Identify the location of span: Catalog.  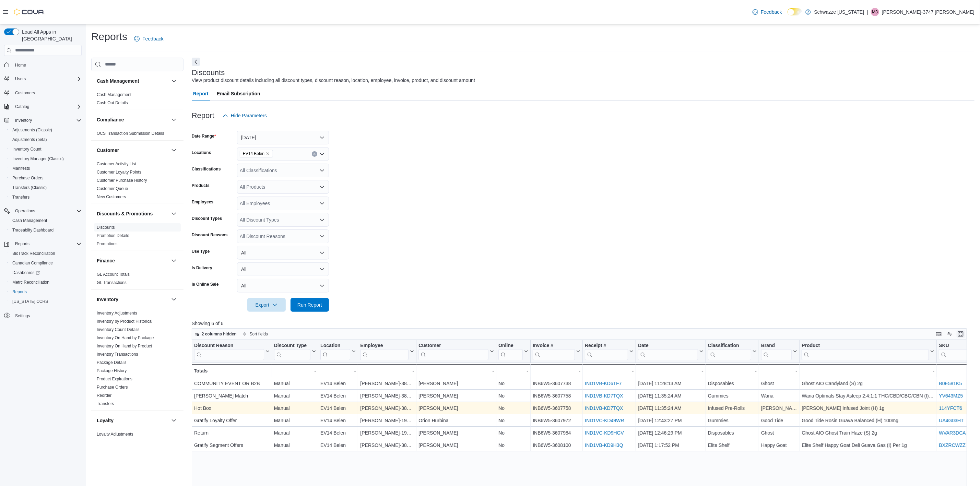
(47, 107).